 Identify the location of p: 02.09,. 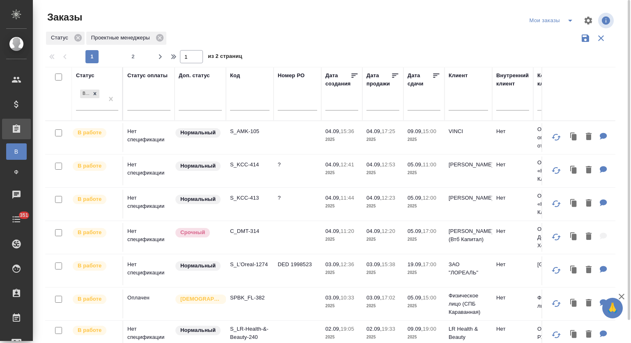
(333, 328).